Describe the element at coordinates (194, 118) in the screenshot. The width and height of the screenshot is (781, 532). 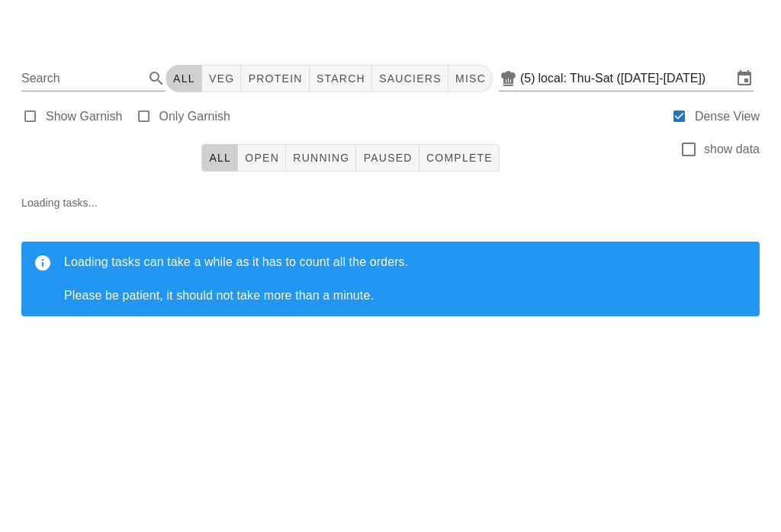
I see `label: Only Garnish` at that location.